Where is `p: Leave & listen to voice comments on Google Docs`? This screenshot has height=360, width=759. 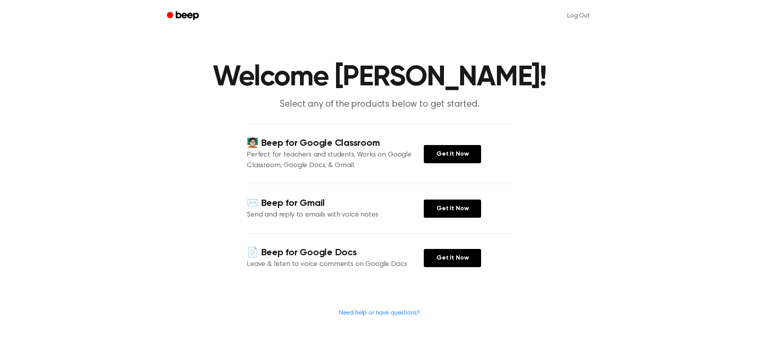
p: Leave & listen to voice comments on Google Docs is located at coordinates (335, 264).